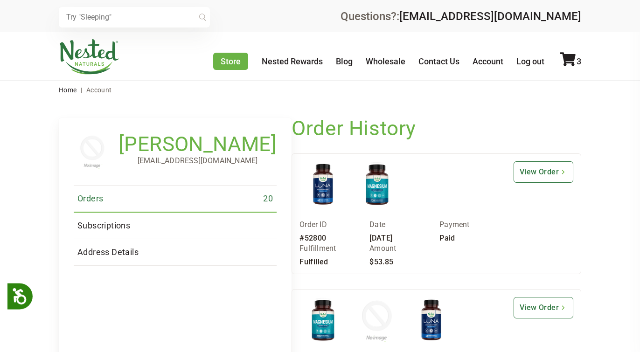  What do you see at coordinates (385, 61) in the screenshot?
I see `a: Wholesale` at bounding box center [385, 61].